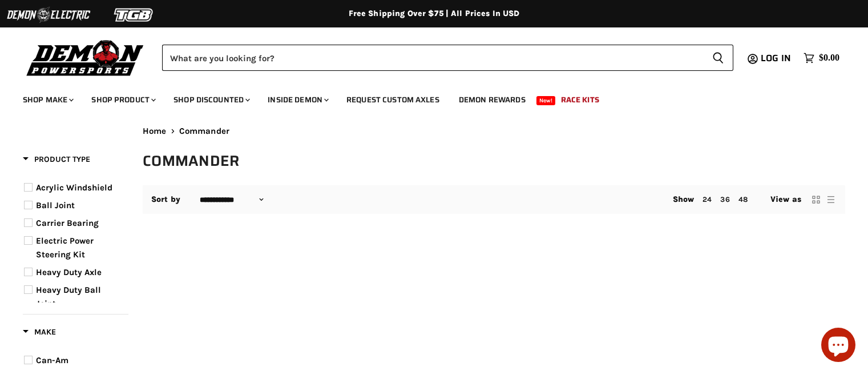 The height and width of the screenshot is (374, 868). What do you see at coordinates (425, 97) in the screenshot?
I see `ul: Main menu` at bounding box center [425, 97].